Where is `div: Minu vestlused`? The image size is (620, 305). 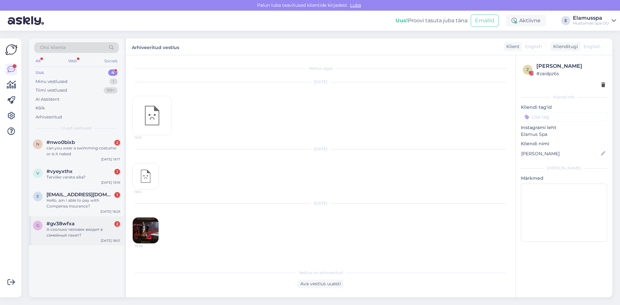 div: Minu vestlused is located at coordinates (51, 82).